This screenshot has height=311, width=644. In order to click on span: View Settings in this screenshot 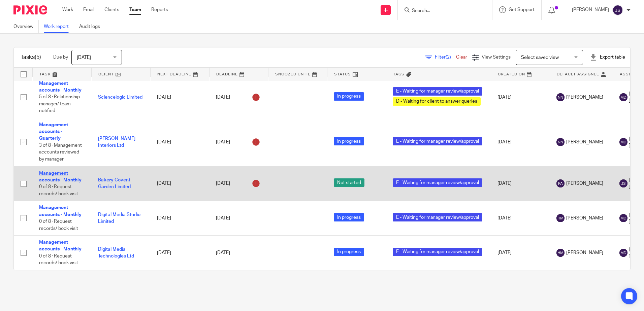, I will do `click(496, 57)`.